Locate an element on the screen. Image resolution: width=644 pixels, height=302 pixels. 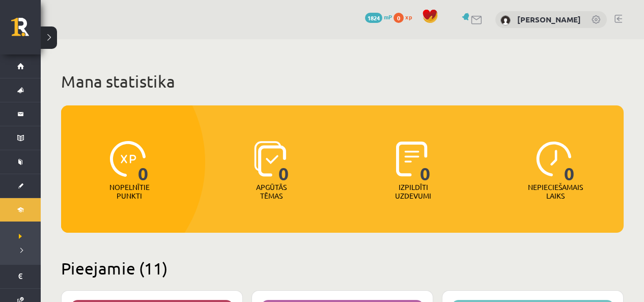
img: icon-learned-topics-4a711ccc23c960034f471b6e78daf4a3bad4a20eaf4de84257b87e66633f6470.svg is located at coordinates (270, 159).